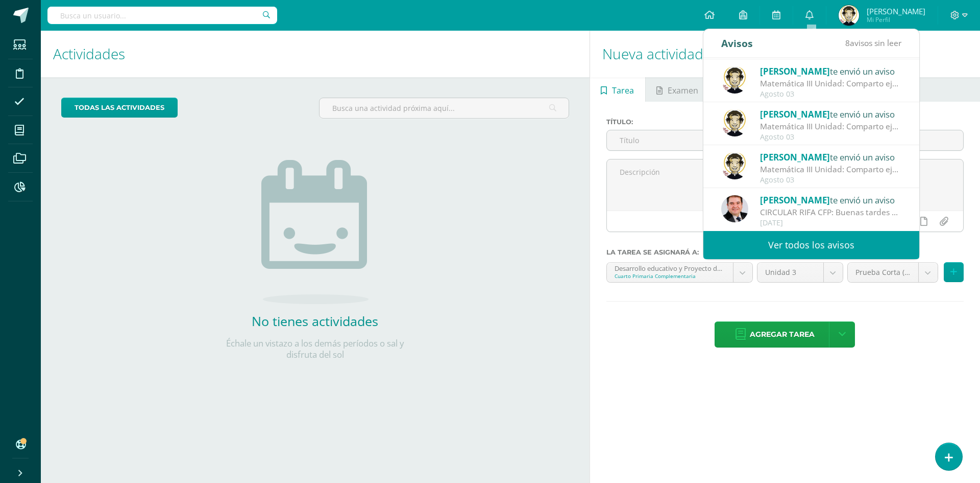  What do you see at coordinates (315, 232) in the screenshot?
I see `img: no_activities.png` at bounding box center [315, 232].